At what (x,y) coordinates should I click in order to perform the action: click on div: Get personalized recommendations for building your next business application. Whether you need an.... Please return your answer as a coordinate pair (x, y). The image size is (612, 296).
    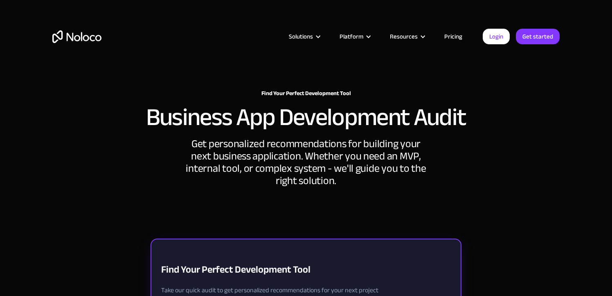
    Looking at the image, I should click on (306, 162).